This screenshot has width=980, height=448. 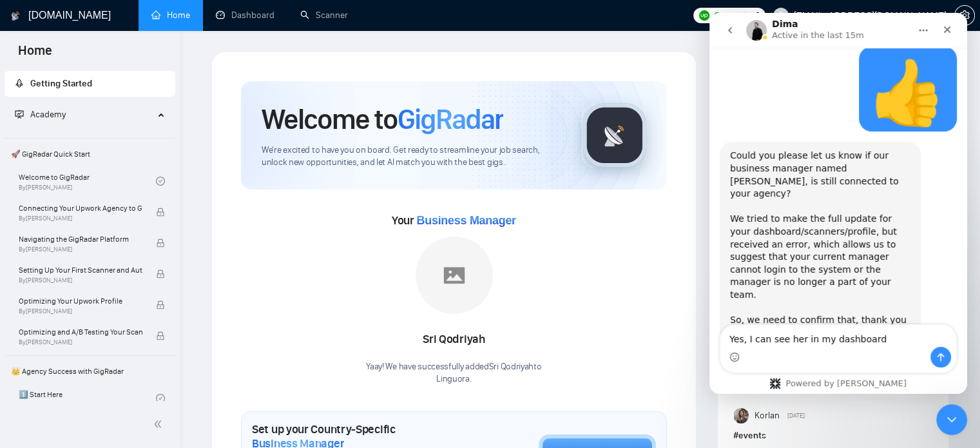 What do you see at coordinates (833, 436) in the screenshot?
I see `h1: # events` at bounding box center [833, 436].